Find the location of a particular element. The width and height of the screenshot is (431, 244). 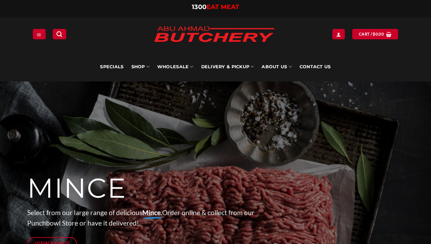

a: Specials is located at coordinates (112, 67).